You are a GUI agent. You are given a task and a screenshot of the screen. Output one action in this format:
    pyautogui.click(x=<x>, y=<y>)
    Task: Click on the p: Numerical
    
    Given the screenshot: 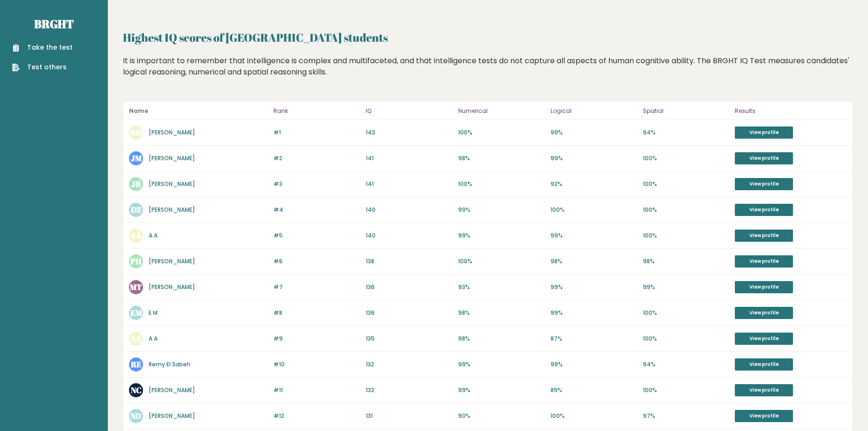 What is the action you would take?
    pyautogui.click(x=501, y=111)
    